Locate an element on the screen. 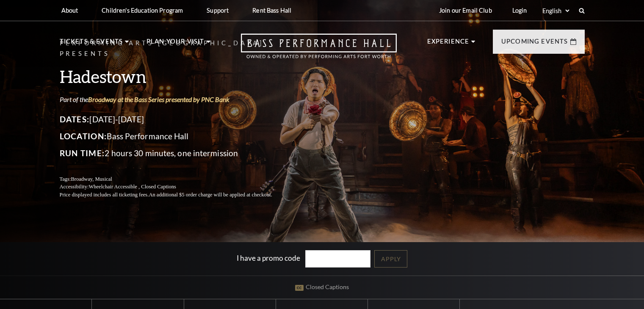 The image size is (644, 309). span: Run Time: is located at coordinates (82, 153).